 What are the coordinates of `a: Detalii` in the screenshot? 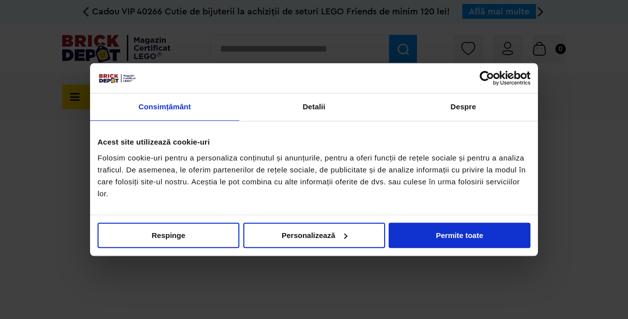 It's located at (314, 107).